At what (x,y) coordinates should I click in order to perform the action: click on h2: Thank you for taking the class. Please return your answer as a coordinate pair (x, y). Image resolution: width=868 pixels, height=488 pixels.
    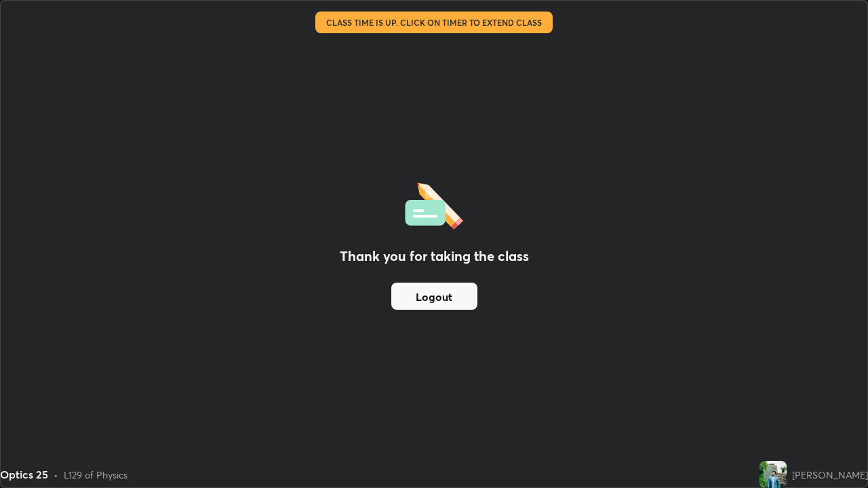
    Looking at the image, I should click on (434, 256).